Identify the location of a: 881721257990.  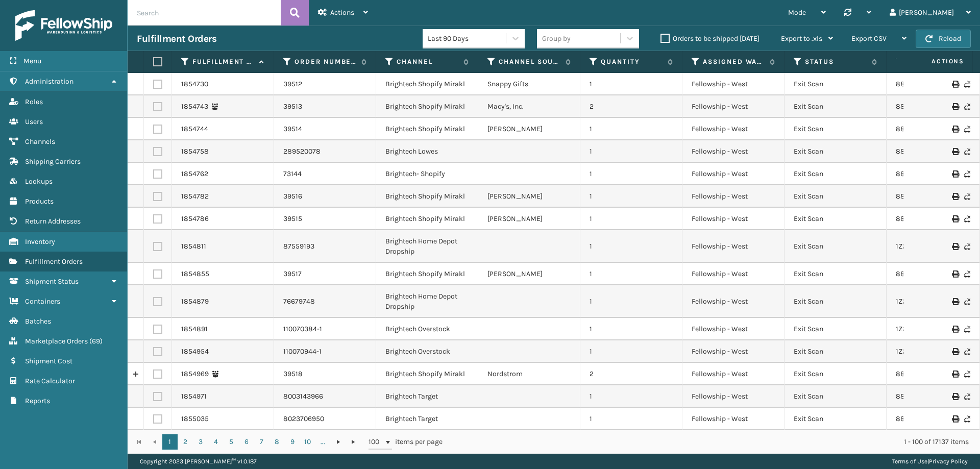
(918, 129).